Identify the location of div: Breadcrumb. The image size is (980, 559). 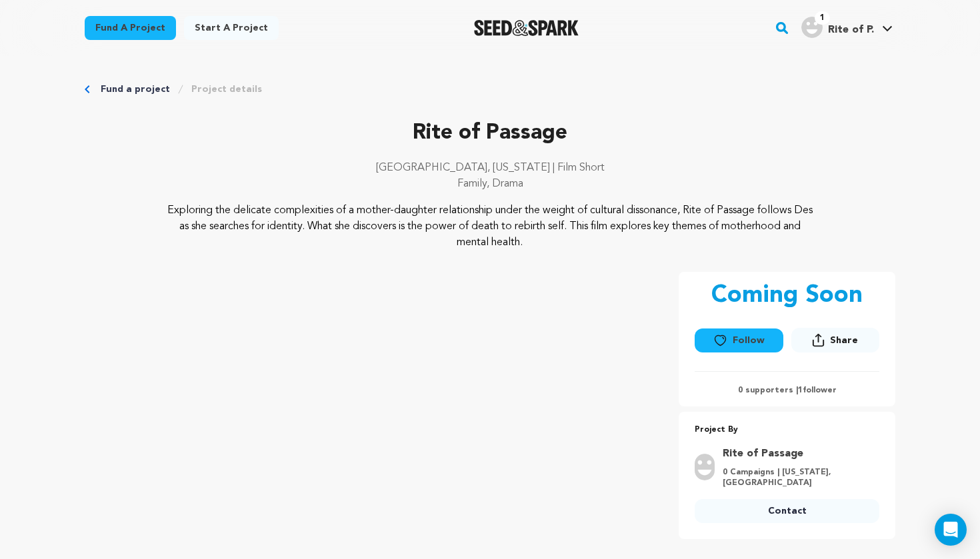
(490, 89).